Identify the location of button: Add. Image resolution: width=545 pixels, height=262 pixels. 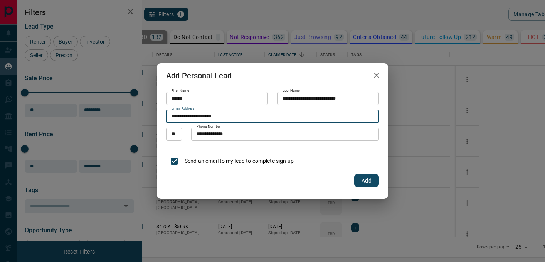
(367, 180).